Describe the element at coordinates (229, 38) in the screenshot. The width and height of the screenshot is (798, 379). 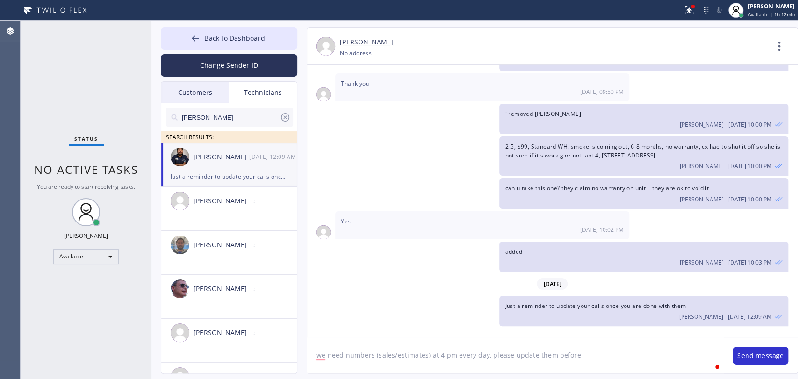
I see `button: Back to Dashboard` at that location.